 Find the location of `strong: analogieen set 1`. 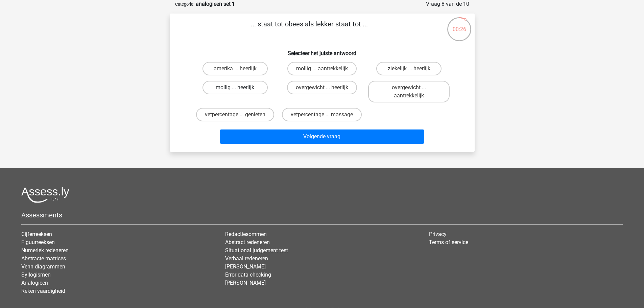

strong: analogieen set 1 is located at coordinates (215, 4).